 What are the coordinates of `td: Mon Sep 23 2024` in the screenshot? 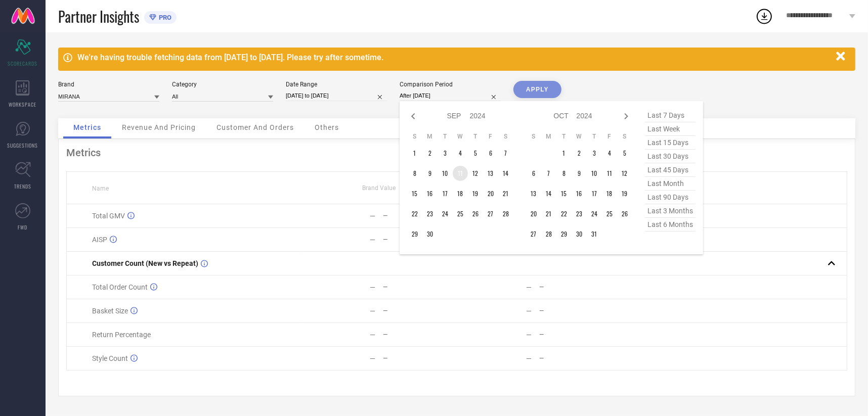 It's located at (430, 214).